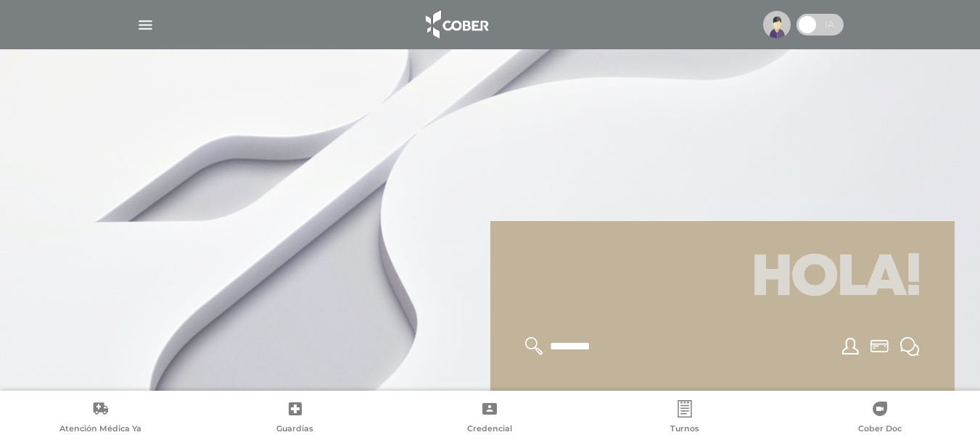 This screenshot has width=980, height=440. I want to click on a: Credencial, so click(489, 418).